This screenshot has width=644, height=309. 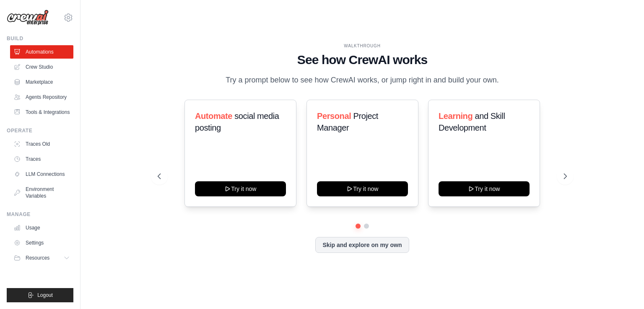 I want to click on a: Traces Old, so click(x=41, y=144).